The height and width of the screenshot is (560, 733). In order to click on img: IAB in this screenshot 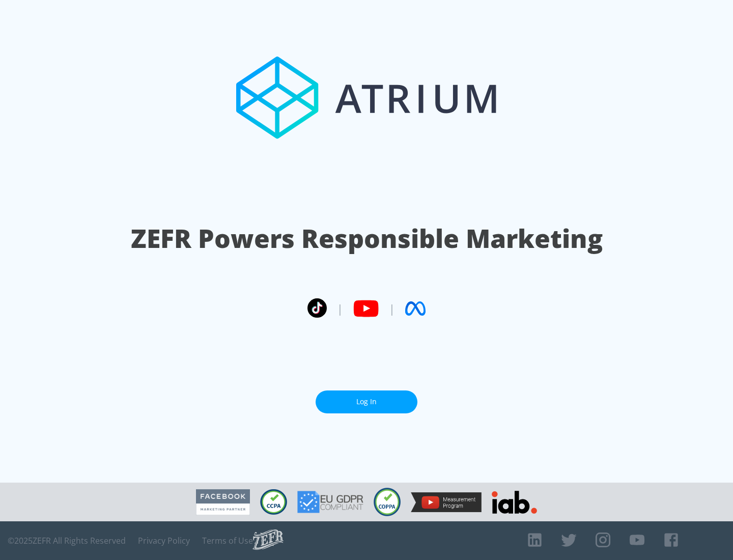, I will do `click(514, 502)`.